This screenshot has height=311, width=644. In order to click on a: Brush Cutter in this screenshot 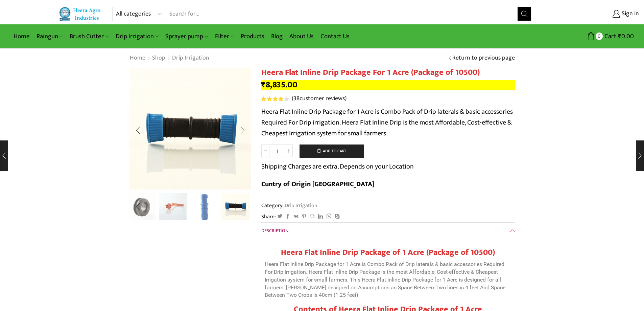, I will do `click(89, 36)`.